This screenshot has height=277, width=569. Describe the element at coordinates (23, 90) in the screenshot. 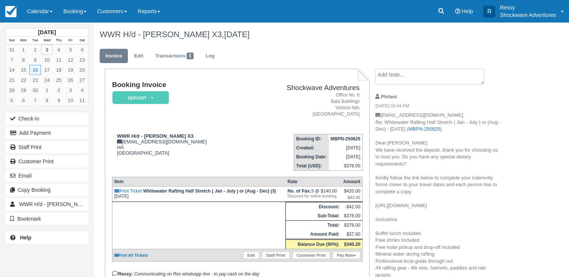

I see `a: 29` at that location.